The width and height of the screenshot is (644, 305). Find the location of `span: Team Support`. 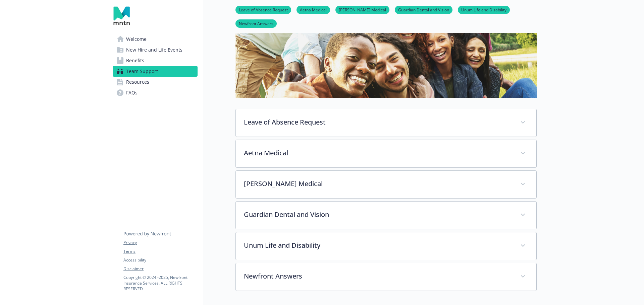

span: Team Support is located at coordinates (142, 72).